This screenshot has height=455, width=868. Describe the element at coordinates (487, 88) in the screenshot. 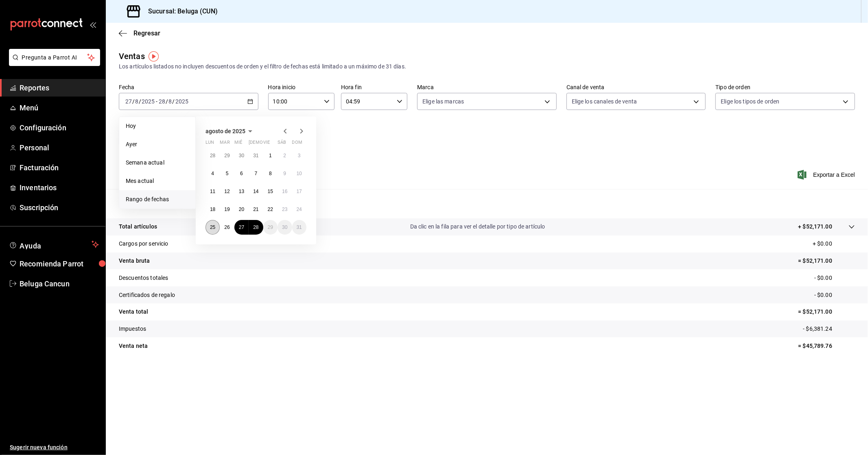

I see `label: Marca` at that location.